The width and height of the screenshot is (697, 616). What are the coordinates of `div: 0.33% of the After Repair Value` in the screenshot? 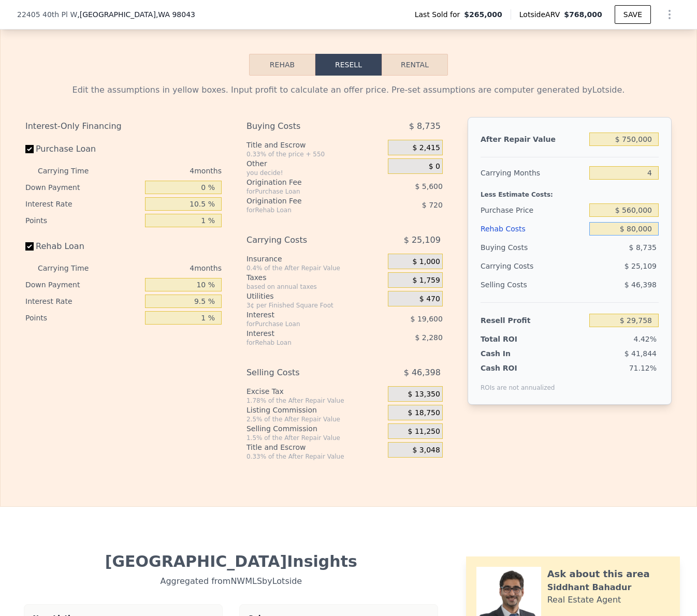 It's located at (315, 457).